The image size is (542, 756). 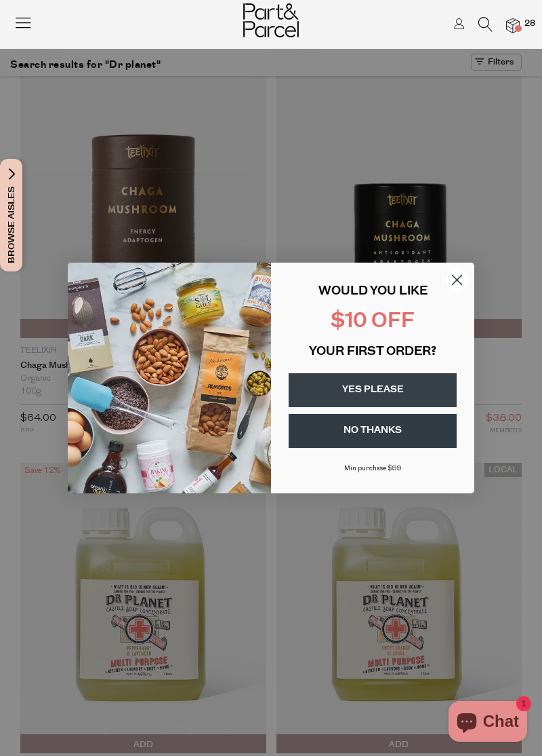 What do you see at coordinates (373, 431) in the screenshot?
I see `button: NO THANKS` at bounding box center [373, 431].